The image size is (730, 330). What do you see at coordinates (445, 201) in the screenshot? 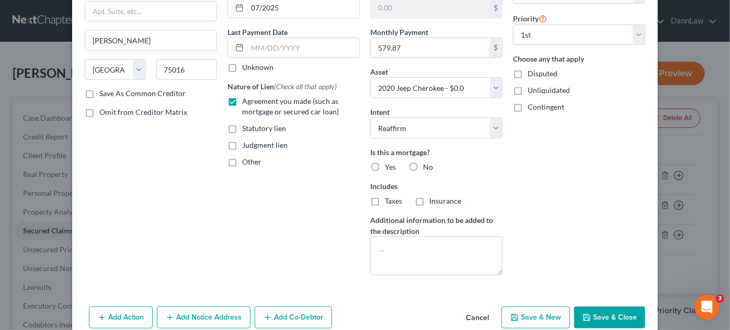
I see `span: Insurance` at bounding box center [445, 201].